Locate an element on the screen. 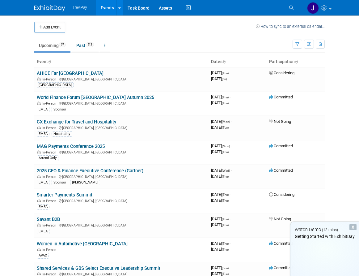 The width and height of the screenshot is (359, 276). a: Savant B2B is located at coordinates (48, 219).